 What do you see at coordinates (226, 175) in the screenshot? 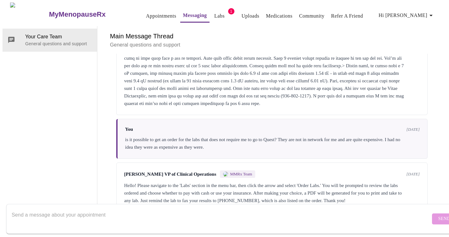
I see `img: MMRX` at bounding box center [226, 175].